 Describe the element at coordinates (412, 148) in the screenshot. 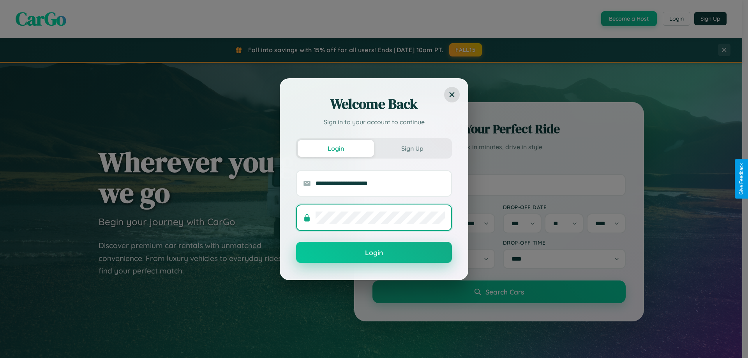

I see `button: Sign Up` at that location.